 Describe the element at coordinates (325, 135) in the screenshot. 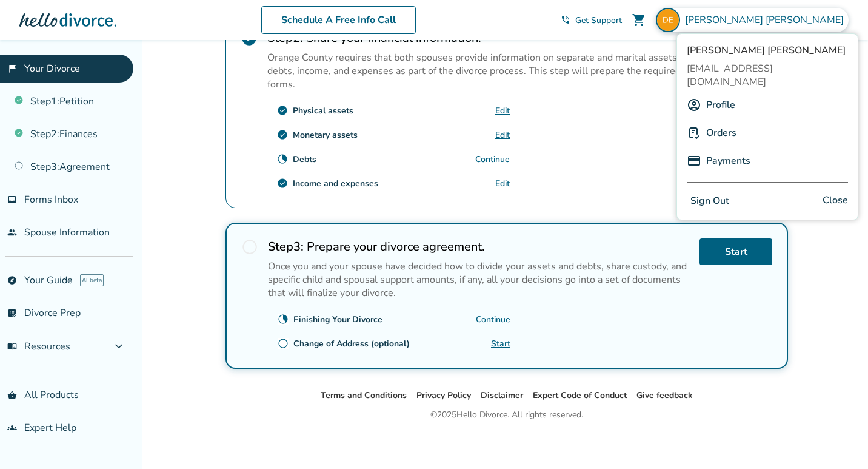

I see `div: Monetary assets` at that location.